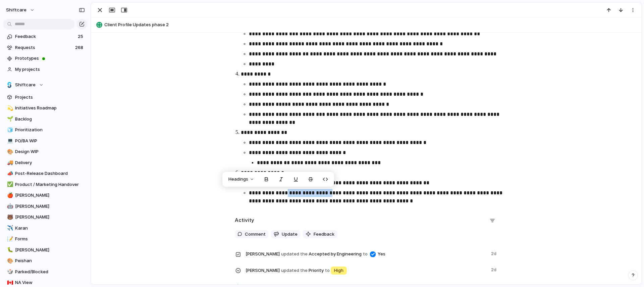 Image resolution: width=644 pixels, height=287 pixels. Describe the element at coordinates (381, 254) in the screenshot. I see `span: Yes` at that location.